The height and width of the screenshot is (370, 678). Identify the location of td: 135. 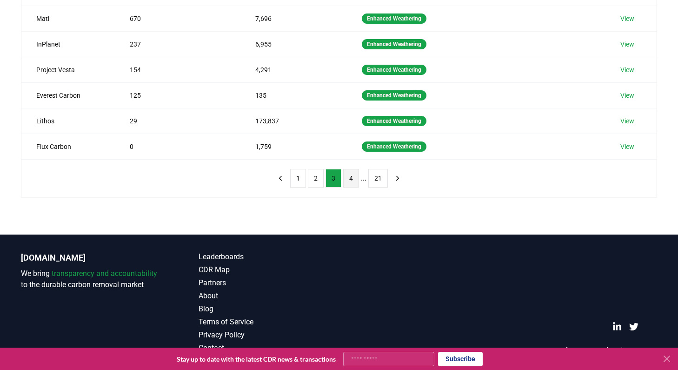
(294, 95).